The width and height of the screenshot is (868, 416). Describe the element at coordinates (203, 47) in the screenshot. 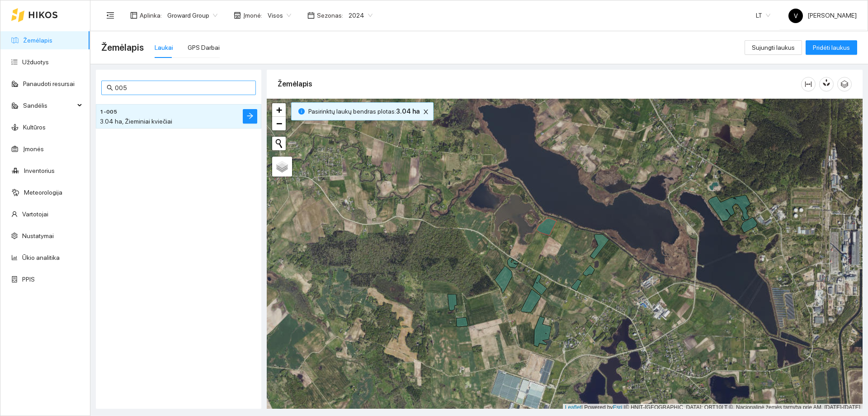

I see `div: GPS Darbai` at that location.